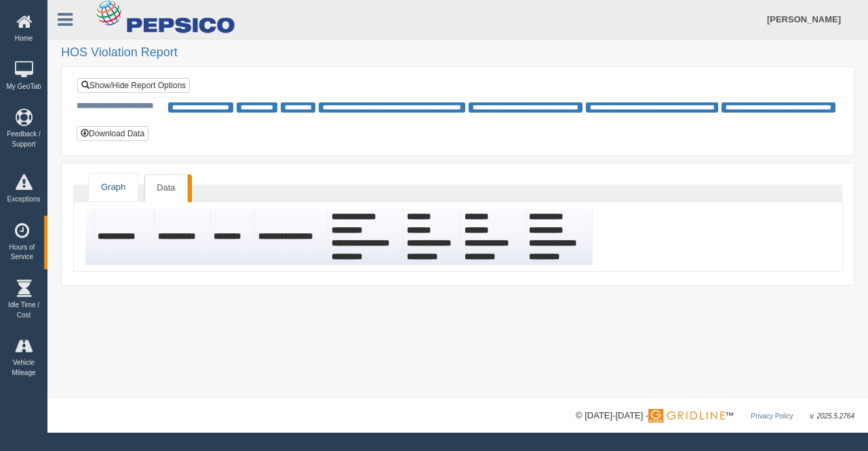 The height and width of the screenshot is (451, 868). What do you see at coordinates (165, 188) in the screenshot?
I see `a: Data` at bounding box center [165, 188].